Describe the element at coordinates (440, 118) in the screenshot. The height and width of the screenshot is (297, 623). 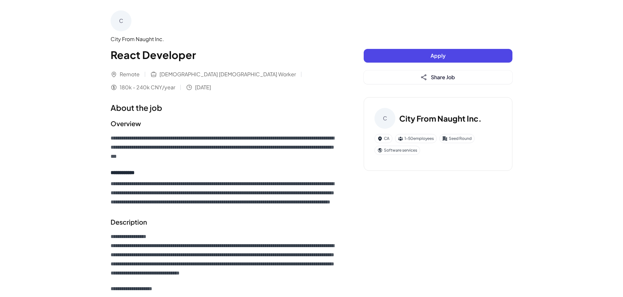
I see `h3: City From Naught Inc.` at that location.